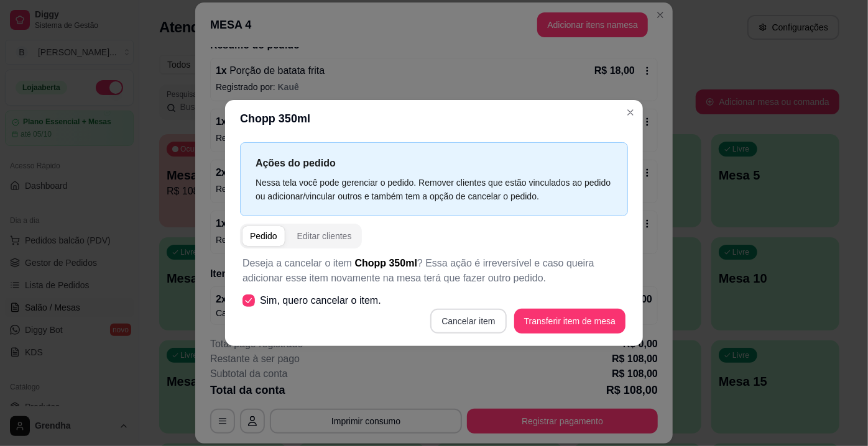  What do you see at coordinates (469, 321) in the screenshot?
I see `button: Cancelar item` at bounding box center [469, 321].